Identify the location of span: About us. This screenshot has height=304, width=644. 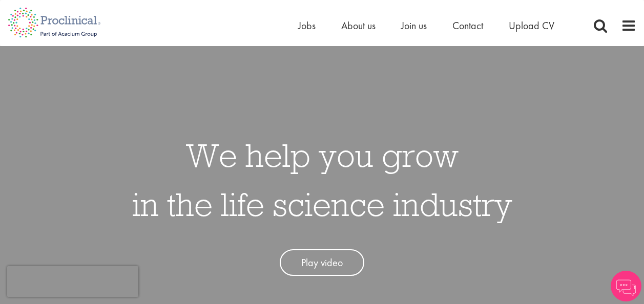
(358, 26).